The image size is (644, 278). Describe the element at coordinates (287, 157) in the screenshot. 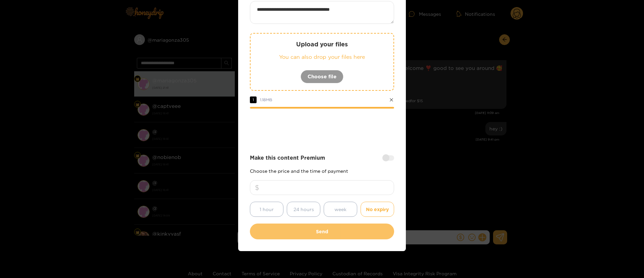

I see `strong: Make this content Premium` at that location.